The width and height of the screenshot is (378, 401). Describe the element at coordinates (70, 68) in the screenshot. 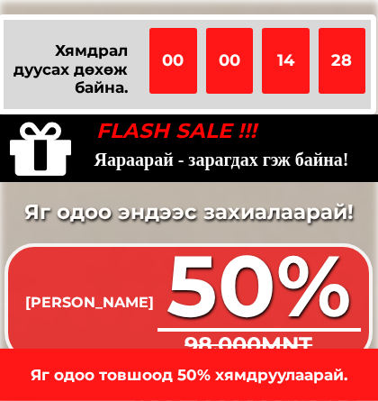

I see `h3: Хямдрал дуусах дөхөж байна.` at that location.